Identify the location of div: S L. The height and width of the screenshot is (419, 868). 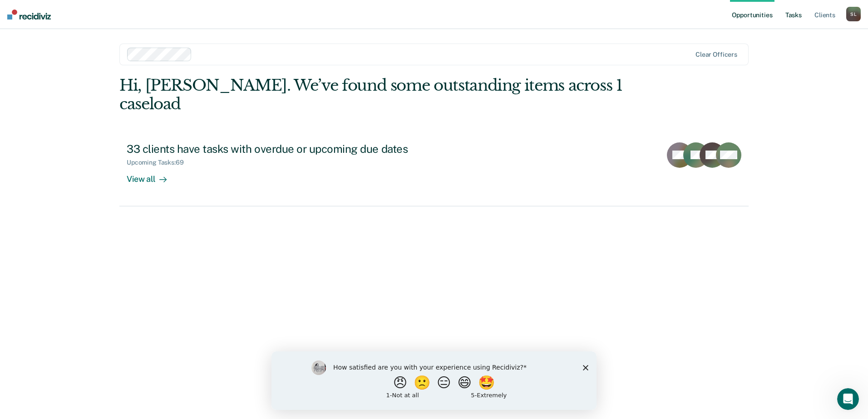
(853, 14).